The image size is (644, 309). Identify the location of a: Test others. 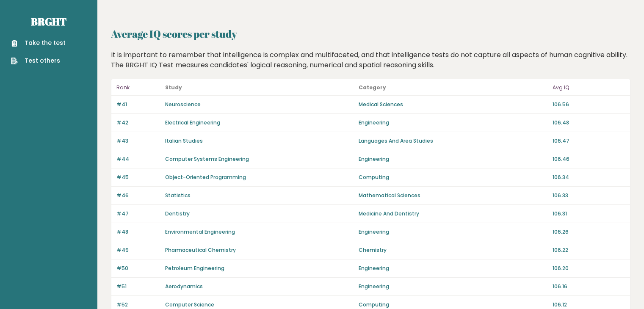
(38, 61).